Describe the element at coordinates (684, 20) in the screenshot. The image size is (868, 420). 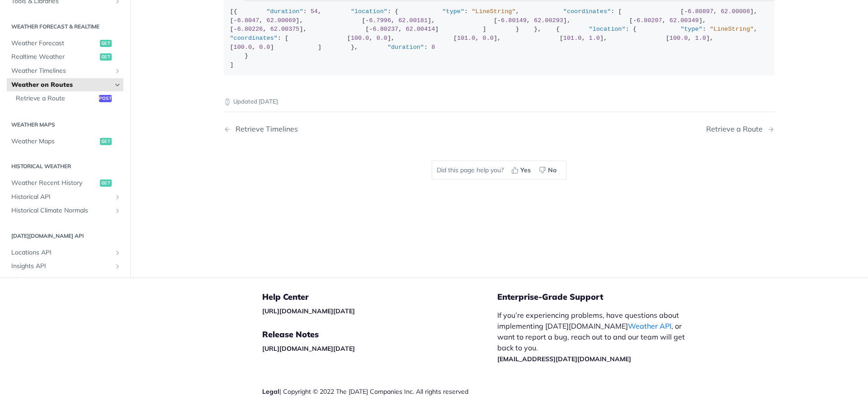
I see `span: 62.00349` at that location.